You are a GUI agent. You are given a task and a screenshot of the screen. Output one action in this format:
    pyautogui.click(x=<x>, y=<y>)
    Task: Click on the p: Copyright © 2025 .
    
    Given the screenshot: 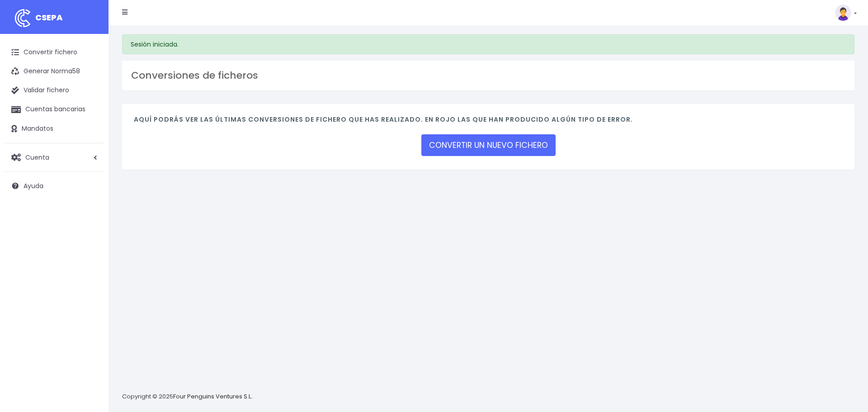 What is the action you would take?
    pyautogui.click(x=188, y=397)
    